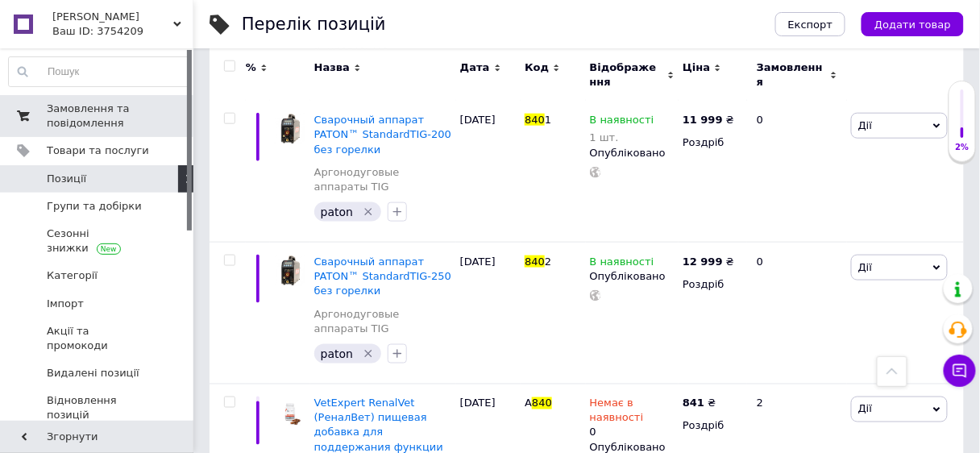 Image resolution: width=980 pixels, height=453 pixels. What do you see at coordinates (811, 24) in the screenshot?
I see `span: Експорт` at bounding box center [811, 24].